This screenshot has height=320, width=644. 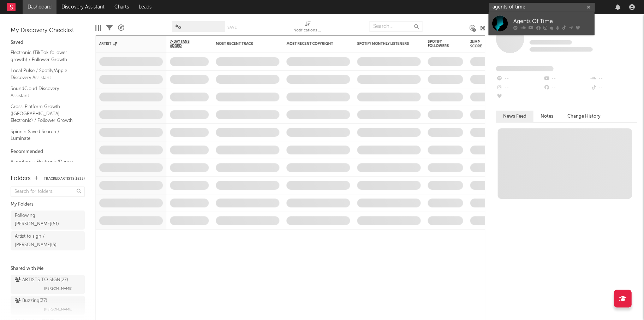 I want to click on div: Shared with Me, so click(x=48, y=269).